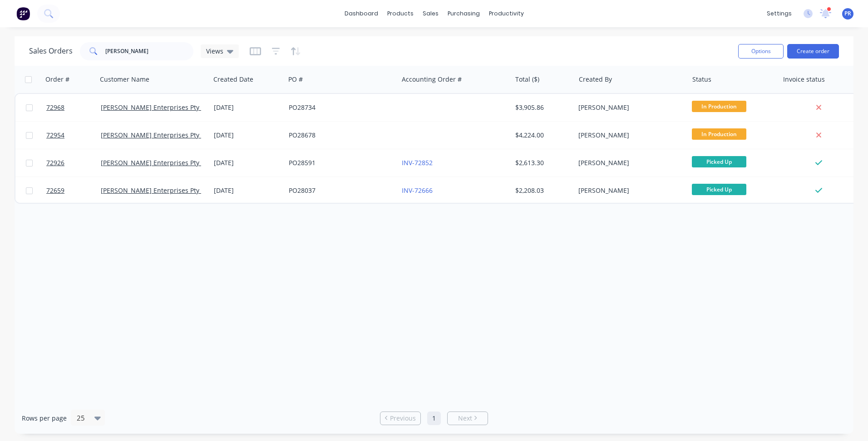  I want to click on div: purchasing, so click(464, 14).